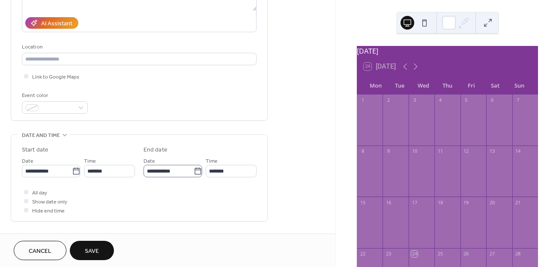  I want to click on div: 6, so click(492, 100).